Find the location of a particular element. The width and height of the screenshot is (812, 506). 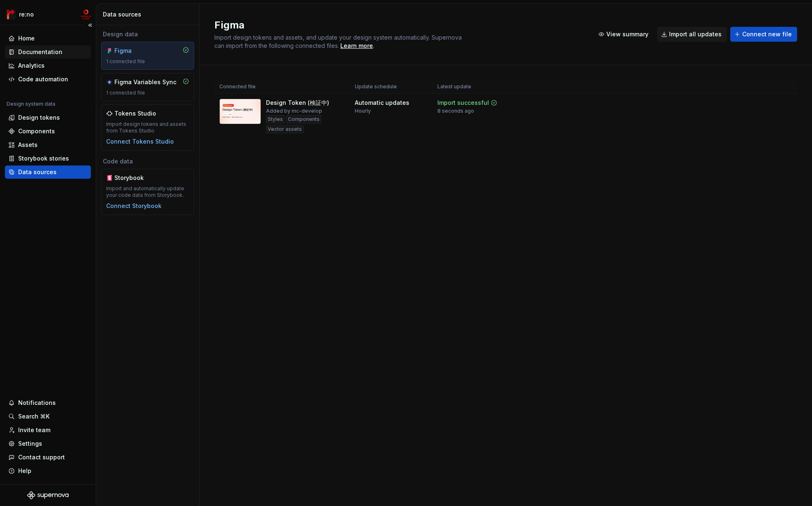

button: re:nomc-develop is located at coordinates (48, 14).